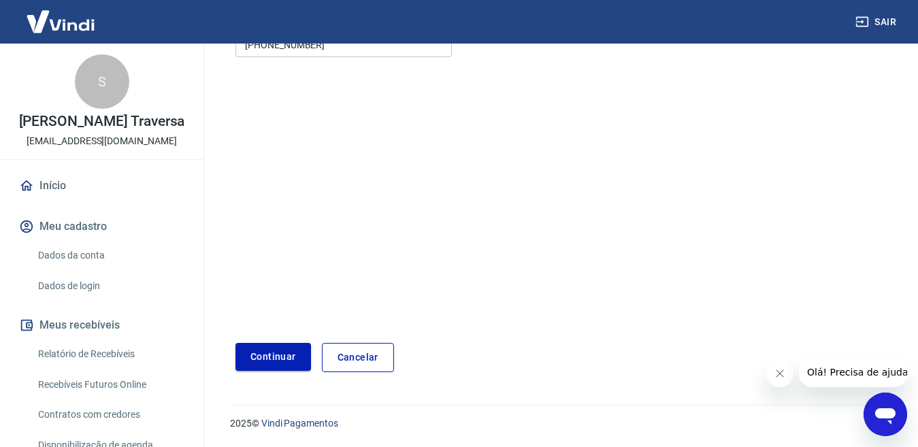 The width and height of the screenshot is (918, 447). Describe the element at coordinates (61, 21) in the screenshot. I see `img: Vindi` at that location.